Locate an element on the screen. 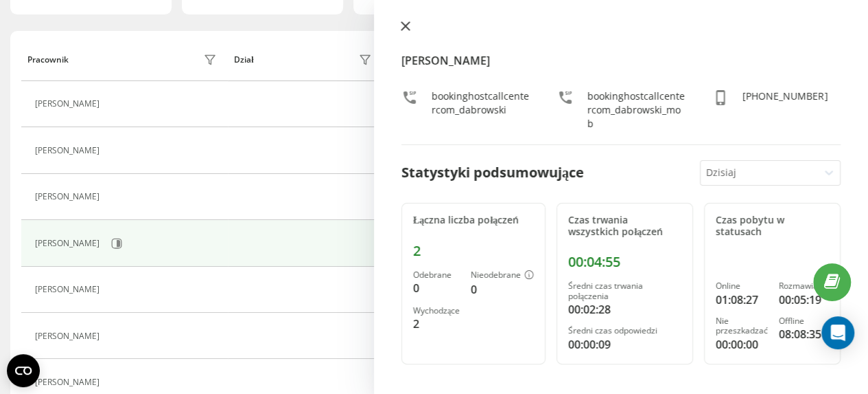 The width and height of the screenshot is (868, 394). div: Czas pobytu w statusach is located at coordinates (772, 226).